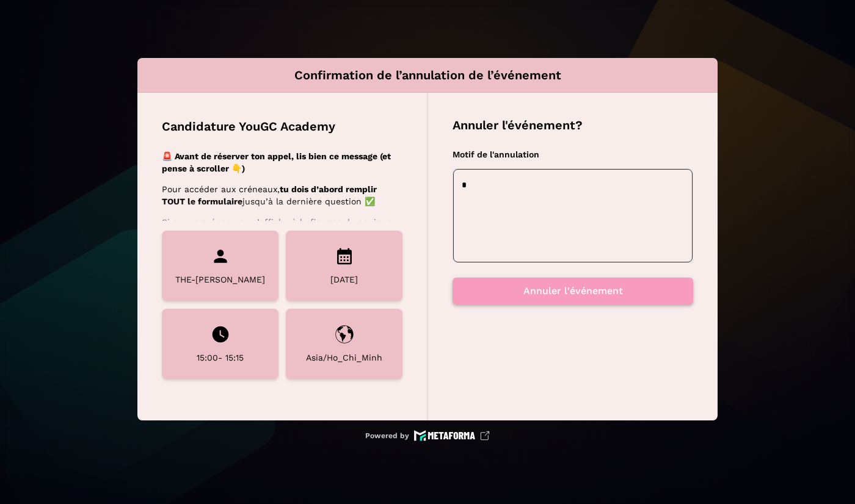  Describe the element at coordinates (573, 125) in the screenshot. I see `h5: Annuler l'événement?` at that location.